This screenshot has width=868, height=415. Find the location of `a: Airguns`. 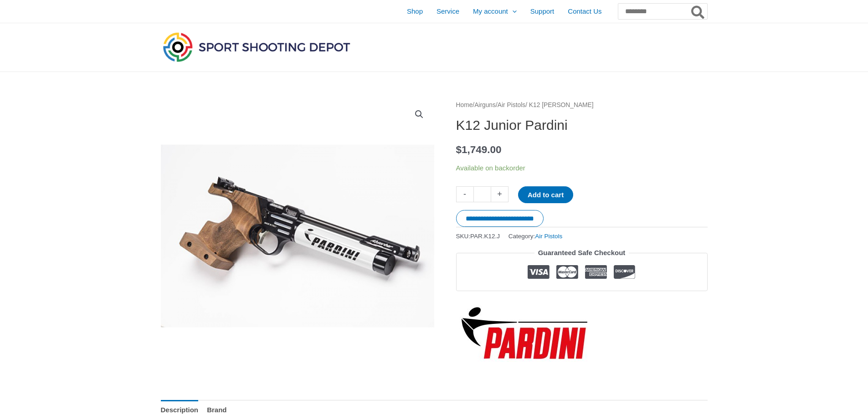

a: Airguns is located at coordinates (485, 105).